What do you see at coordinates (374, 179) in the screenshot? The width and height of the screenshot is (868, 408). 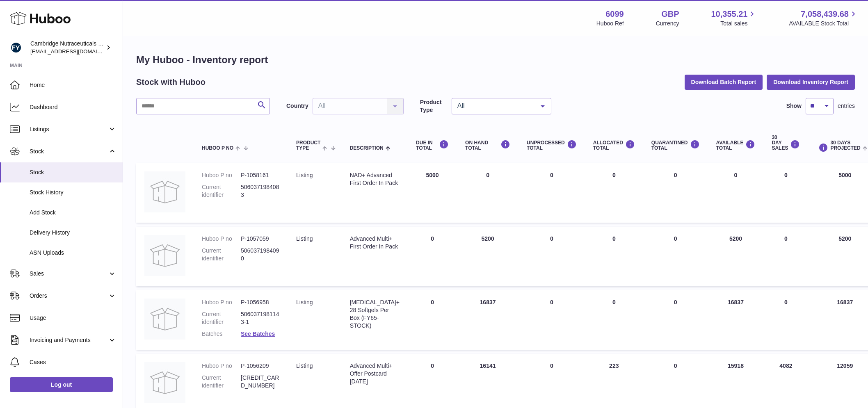 I see `div: NAD+ Advanced First Order In Pack` at bounding box center [374, 179].